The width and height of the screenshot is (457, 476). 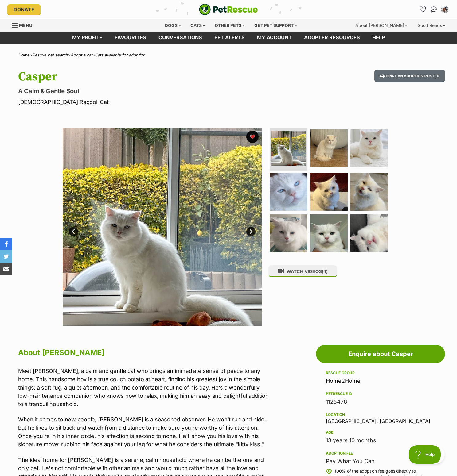 I want to click on span: (4), so click(x=325, y=271).